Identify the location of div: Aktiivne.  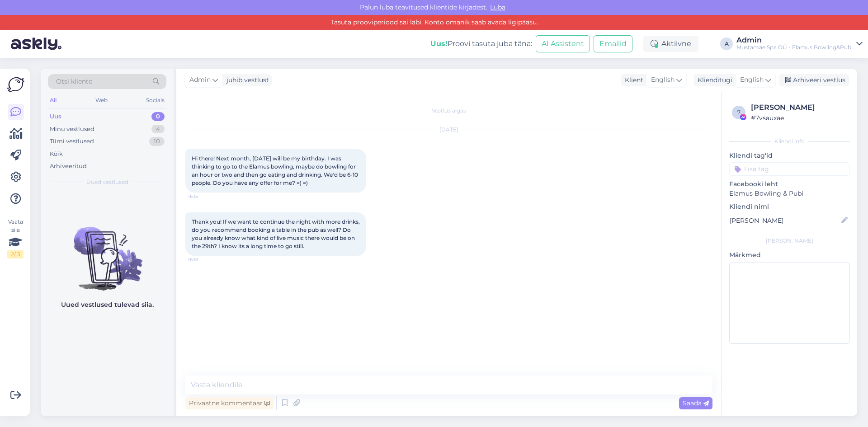
(671, 44).